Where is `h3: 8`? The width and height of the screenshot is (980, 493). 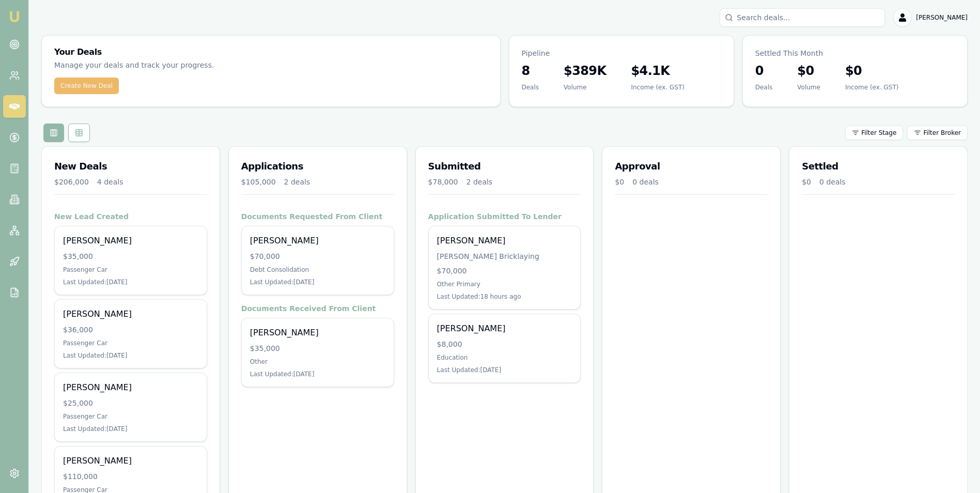 h3: 8 is located at coordinates (531, 70).